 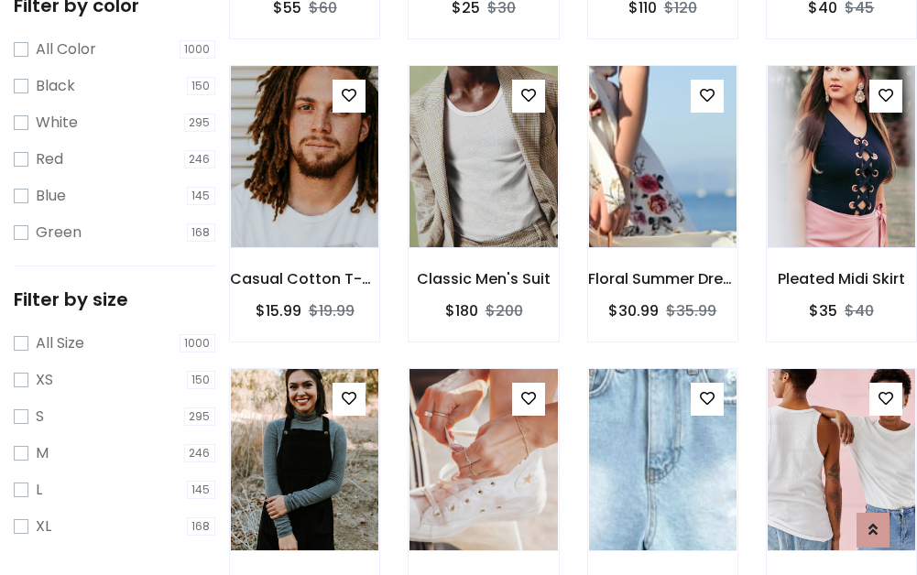 What do you see at coordinates (39, 417) in the screenshot?
I see `label: S` at bounding box center [39, 417].